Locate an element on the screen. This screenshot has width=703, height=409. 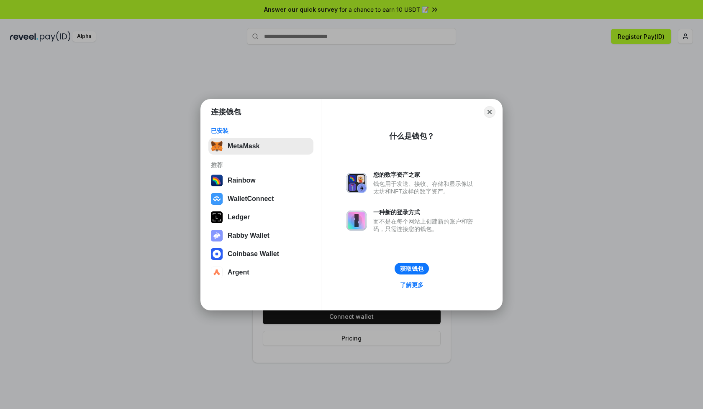
div: 了解更多 is located at coordinates (412, 285).